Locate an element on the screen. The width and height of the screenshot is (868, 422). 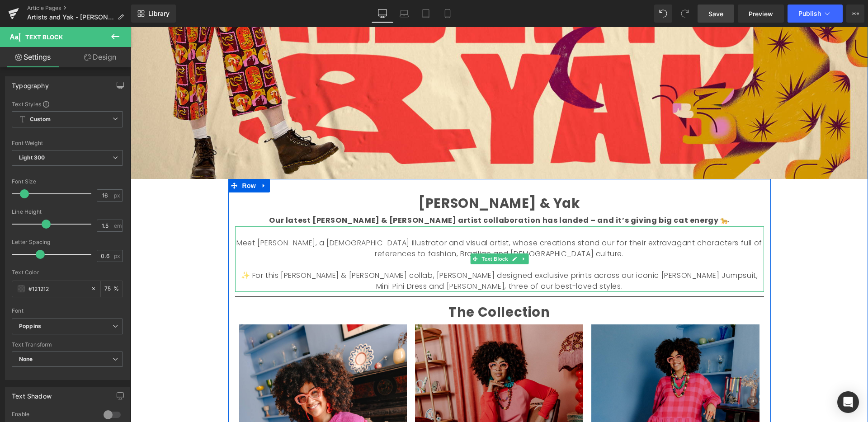
div: Font is located at coordinates (67, 311).